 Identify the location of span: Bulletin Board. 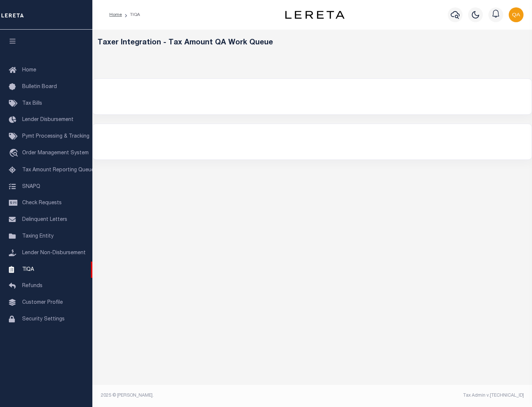
(39, 87).